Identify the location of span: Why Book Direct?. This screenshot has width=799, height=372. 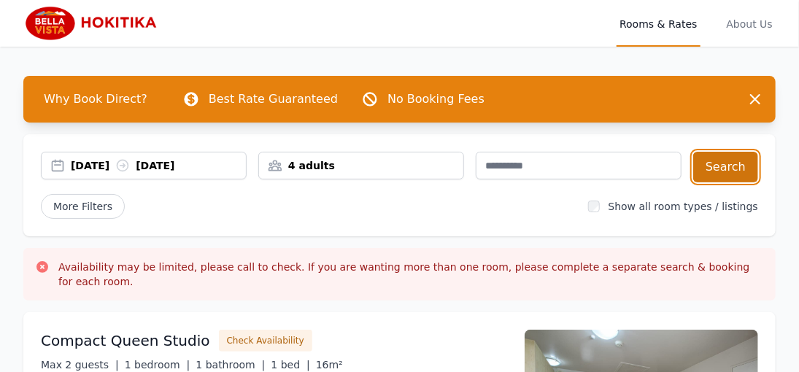
(96, 99).